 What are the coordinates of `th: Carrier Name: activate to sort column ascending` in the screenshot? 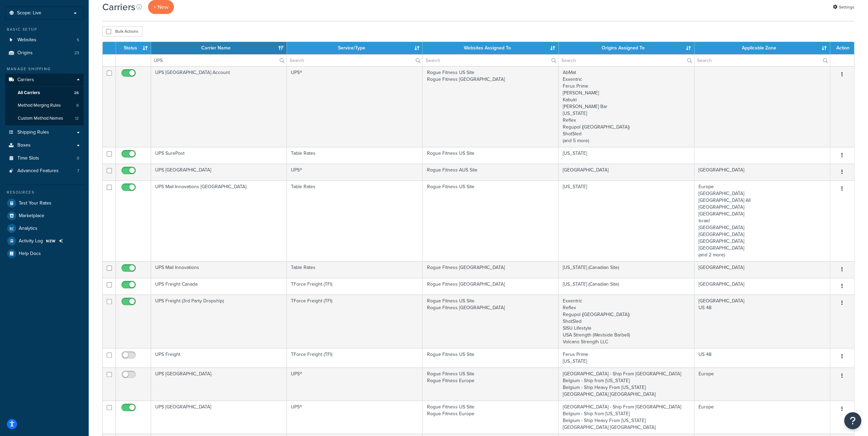 It's located at (219, 48).